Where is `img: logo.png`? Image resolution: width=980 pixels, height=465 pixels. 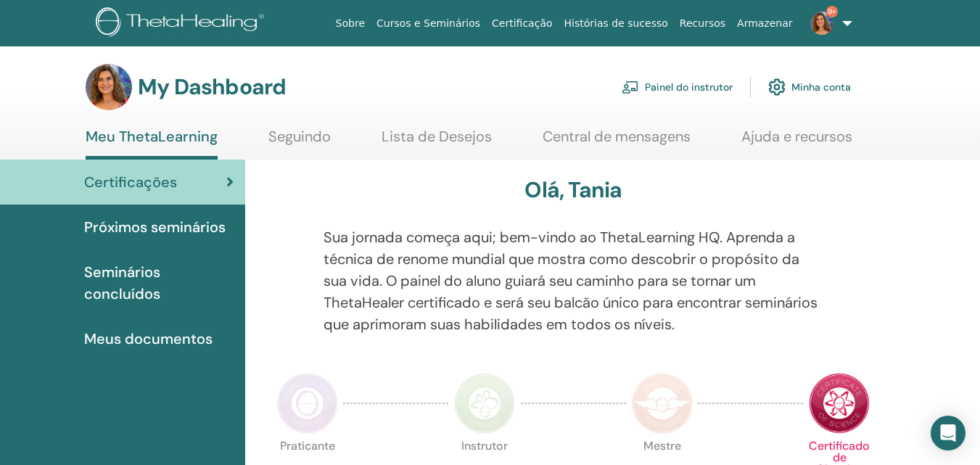
img: logo.png is located at coordinates (182, 23).